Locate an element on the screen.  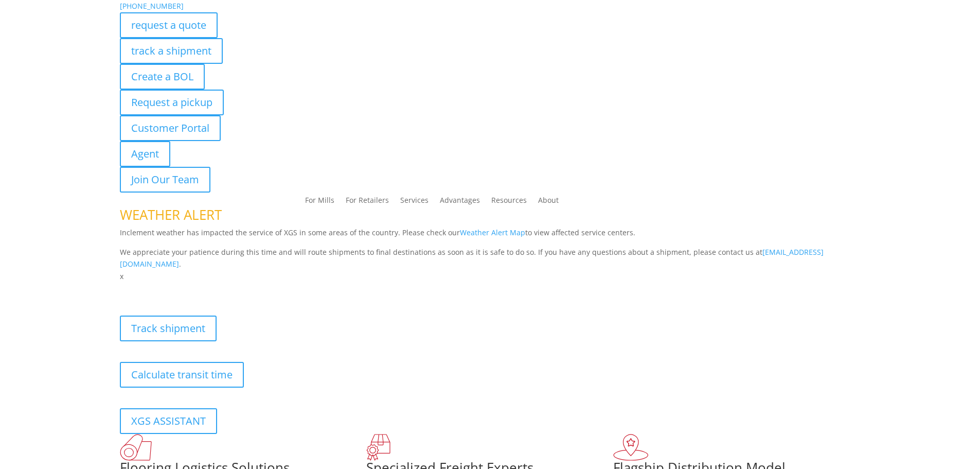
img: xgs-icon-total-supply-chain-intelligence-red is located at coordinates (136, 448).